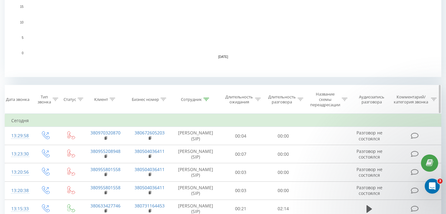  What do you see at coordinates (145, 99) in the screenshot?
I see `div: Бизнес номер` at bounding box center [145, 99].